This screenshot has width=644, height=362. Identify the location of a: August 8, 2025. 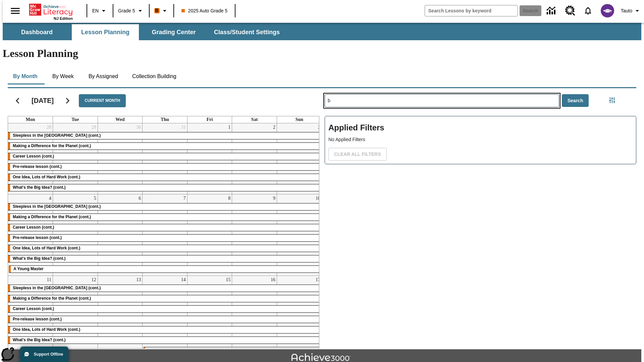
(229, 199).